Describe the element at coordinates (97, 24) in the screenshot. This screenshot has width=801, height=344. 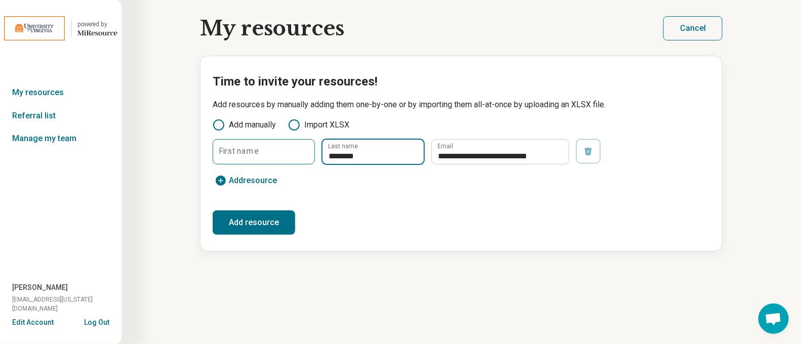
I see `div: powered by` at that location.